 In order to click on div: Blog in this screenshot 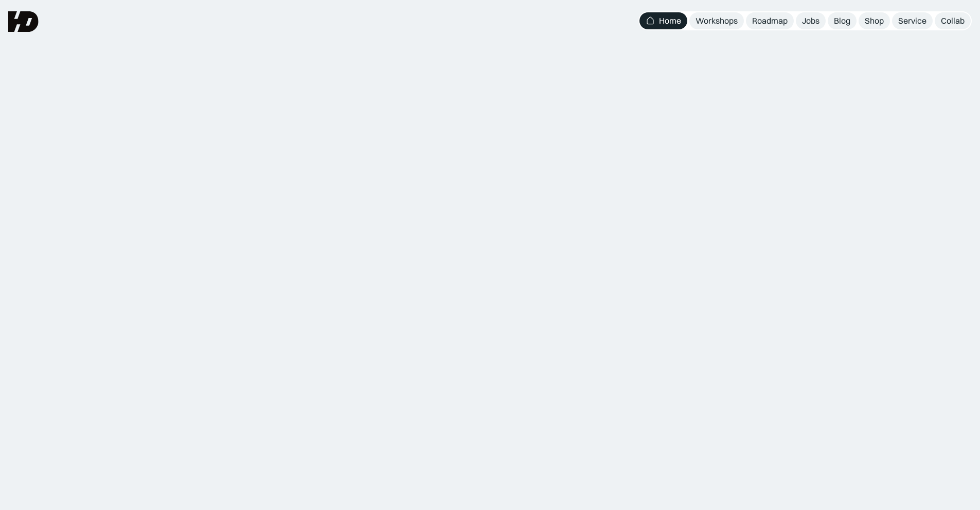, I will do `click(842, 20)`.